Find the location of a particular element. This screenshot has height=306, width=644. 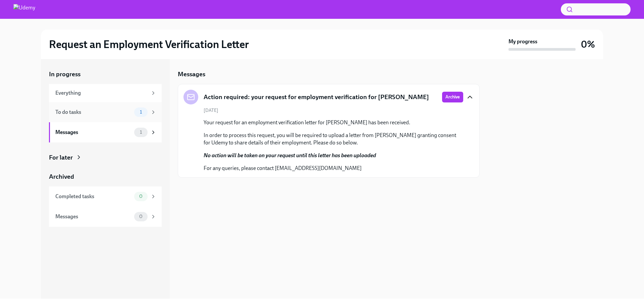

div: To do tasks is located at coordinates (93, 112).